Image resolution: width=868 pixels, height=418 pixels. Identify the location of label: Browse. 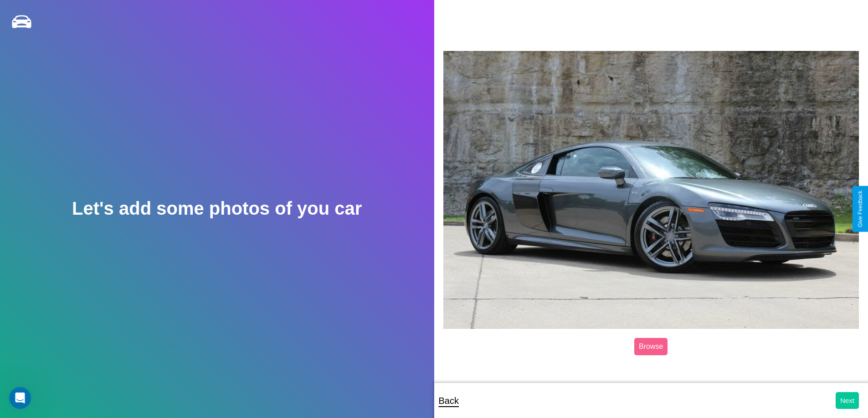
(650, 347).